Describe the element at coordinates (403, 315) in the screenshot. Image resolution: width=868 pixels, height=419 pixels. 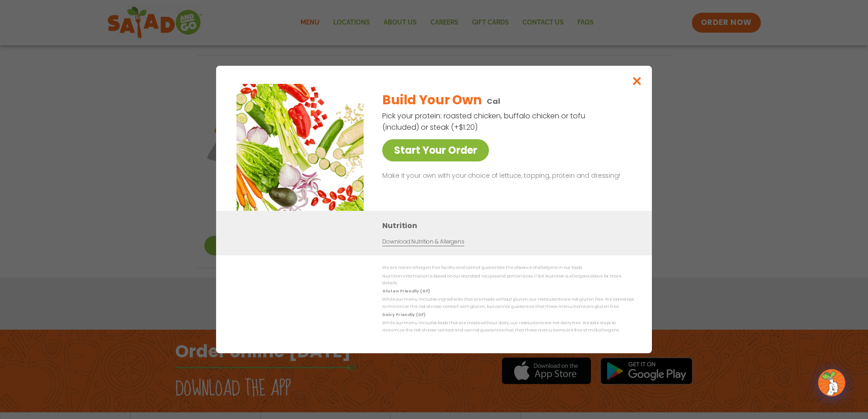
I see `strong: Dairy Friendly (DF)` at that location.